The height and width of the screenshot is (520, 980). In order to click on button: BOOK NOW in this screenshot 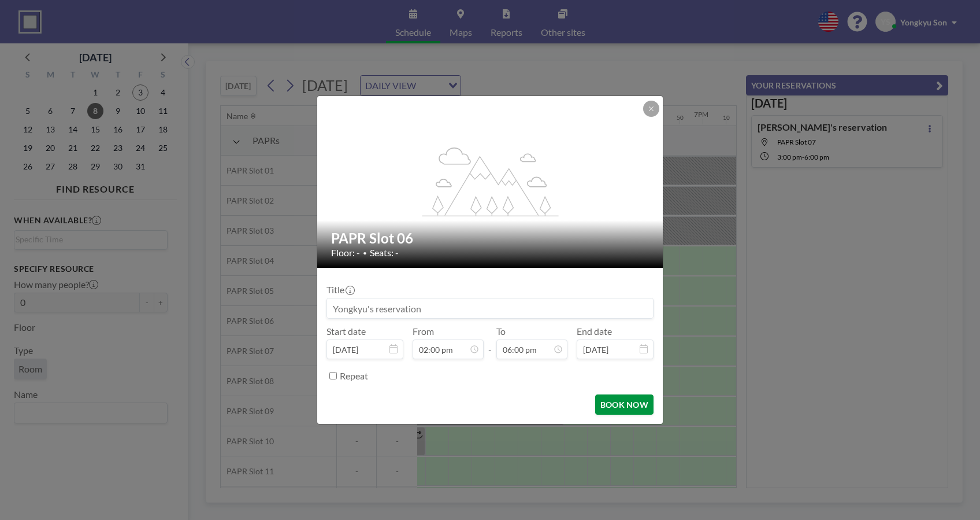, I will do `click(624, 404)`.